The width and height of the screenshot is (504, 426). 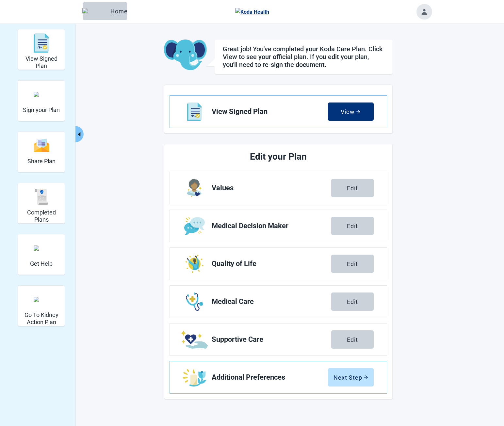 What do you see at coordinates (351, 111) in the screenshot?
I see `button: Viewarrow-right` at bounding box center [351, 111].